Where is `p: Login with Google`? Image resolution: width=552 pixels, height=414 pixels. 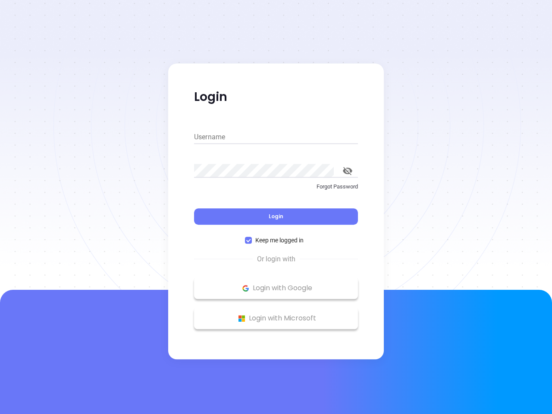 p: Login with Google is located at coordinates (276, 288).